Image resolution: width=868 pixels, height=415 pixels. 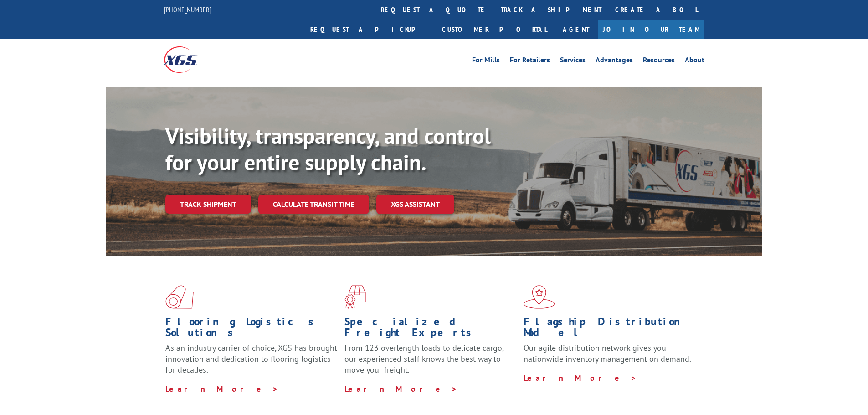 What do you see at coordinates (485, 61) in the screenshot?
I see `a: For Mills` at bounding box center [485, 61].